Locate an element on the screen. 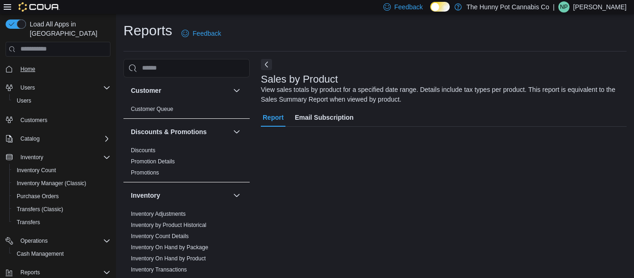 This screenshot has height=278, width=634. a: Customers is located at coordinates (34, 120).